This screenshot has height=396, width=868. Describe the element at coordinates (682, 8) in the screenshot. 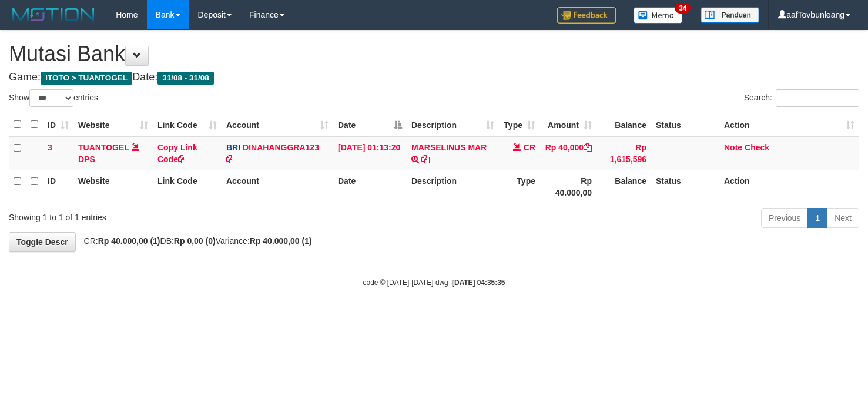

I see `span: 34` at that location.